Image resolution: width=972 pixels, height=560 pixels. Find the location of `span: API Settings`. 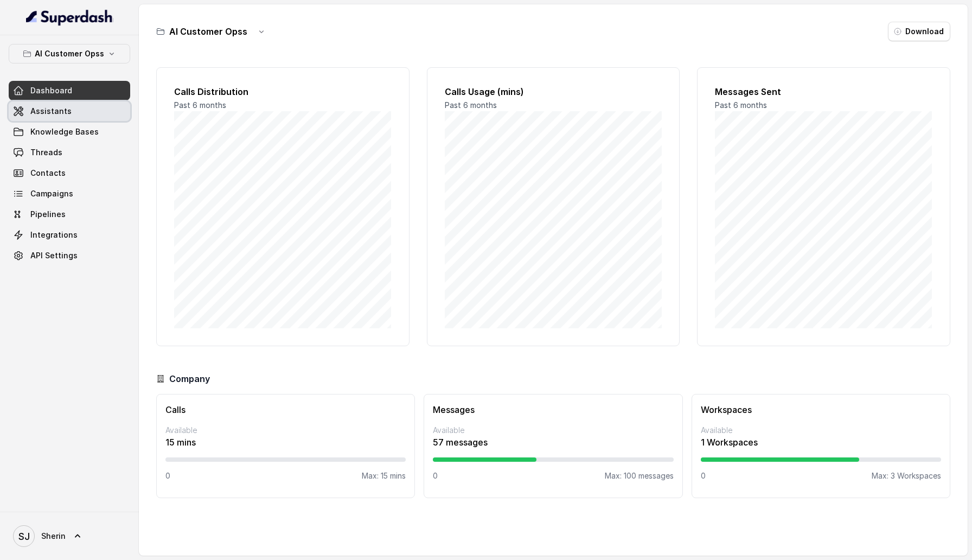

span: API Settings is located at coordinates (54, 255).